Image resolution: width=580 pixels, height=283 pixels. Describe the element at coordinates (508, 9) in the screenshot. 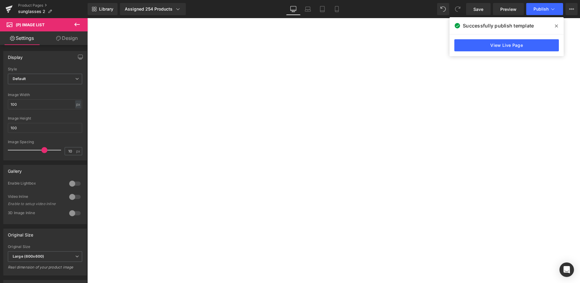

I see `span: Preview` at that location.